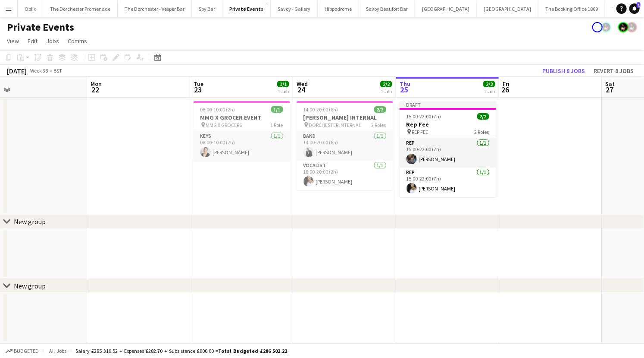 This screenshot has height=358, width=644. I want to click on span: View, so click(13, 41).